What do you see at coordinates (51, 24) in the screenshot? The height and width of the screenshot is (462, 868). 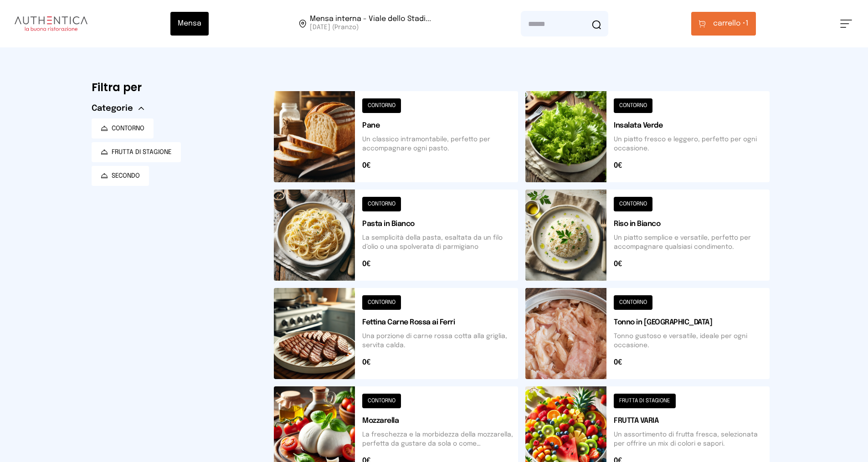 I see `img: logo.8f33a47.png` at bounding box center [51, 24].